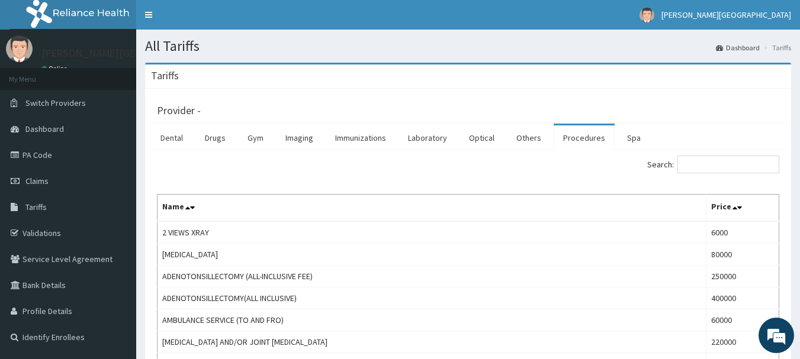 The image size is (800, 359). What do you see at coordinates (255, 138) in the screenshot?
I see `a: Gym` at bounding box center [255, 138].